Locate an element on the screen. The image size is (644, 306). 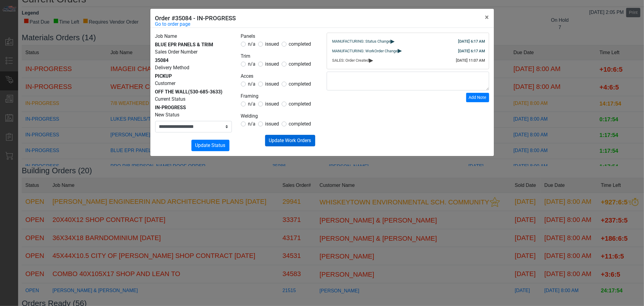
button: Add Note is located at coordinates (478, 97).